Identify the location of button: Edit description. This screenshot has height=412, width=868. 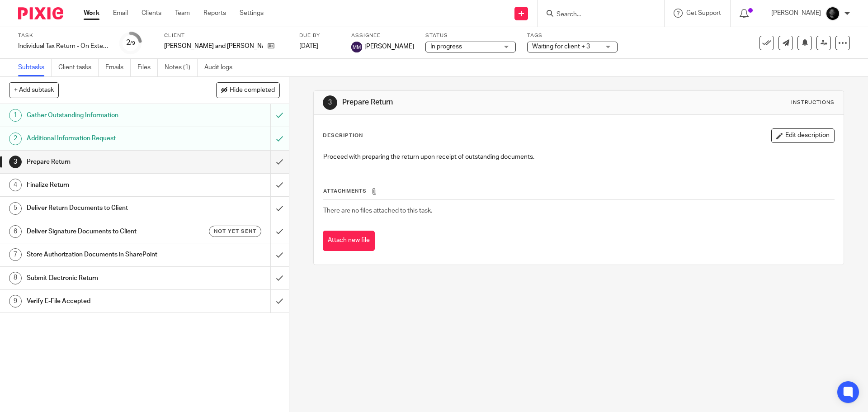
(803, 136).